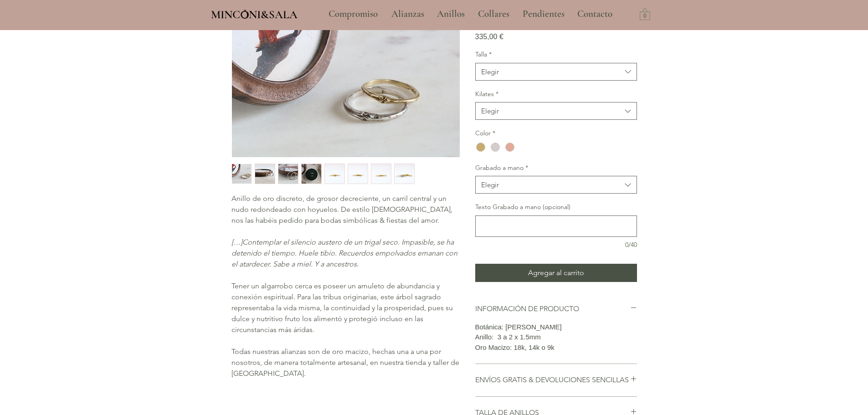 This screenshot has height=415, width=868. Describe the element at coordinates (644, 17) in the screenshot. I see `text: 0` at that location.